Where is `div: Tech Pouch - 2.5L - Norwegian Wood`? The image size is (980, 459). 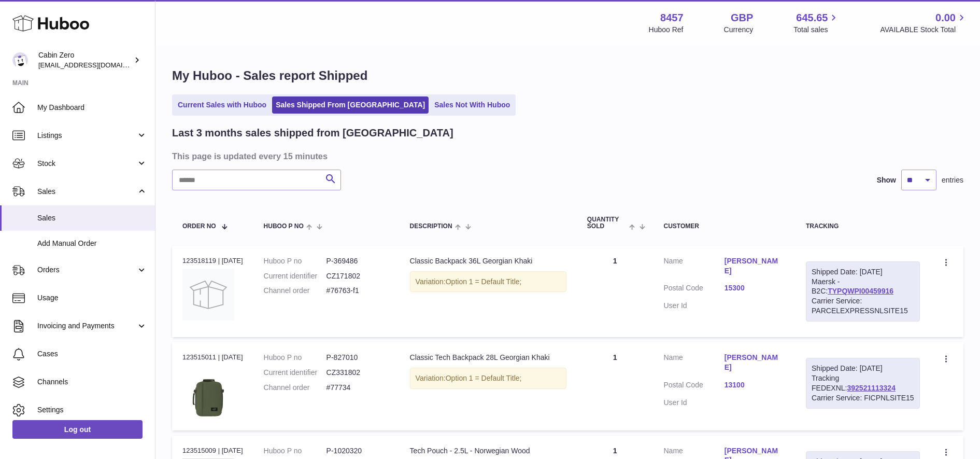 div: Tech Pouch - 2.5L - Norwegian Wood is located at coordinates (488, 450).